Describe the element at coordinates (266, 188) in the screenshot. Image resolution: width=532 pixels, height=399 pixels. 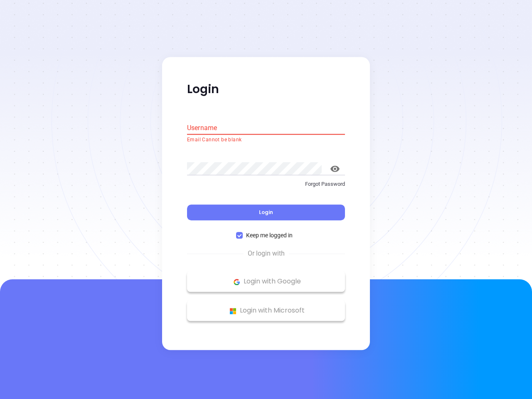
I see `a: Forgot Password` at that location.